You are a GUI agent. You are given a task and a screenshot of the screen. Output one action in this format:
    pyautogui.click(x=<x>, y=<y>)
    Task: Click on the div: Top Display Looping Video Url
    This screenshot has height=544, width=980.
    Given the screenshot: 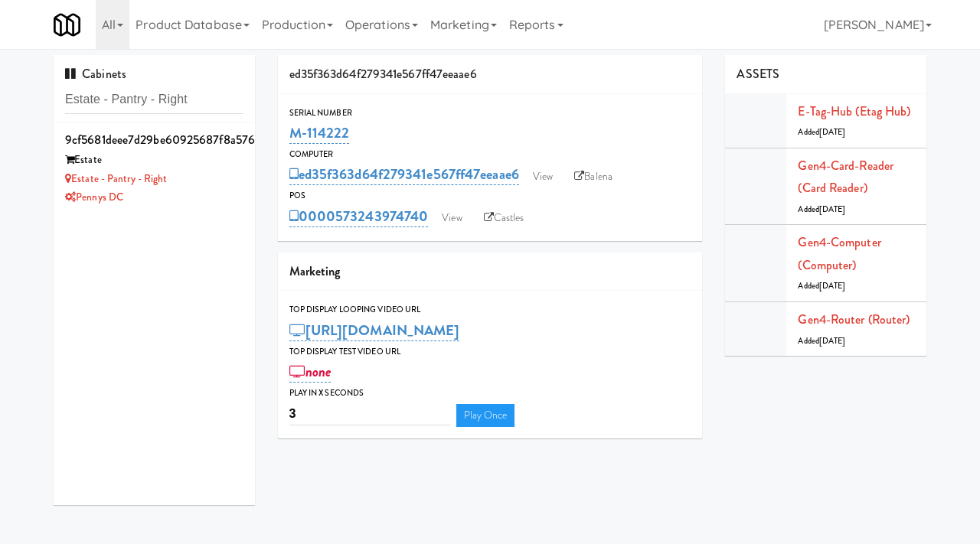 What is the action you would take?
    pyautogui.click(x=490, y=310)
    